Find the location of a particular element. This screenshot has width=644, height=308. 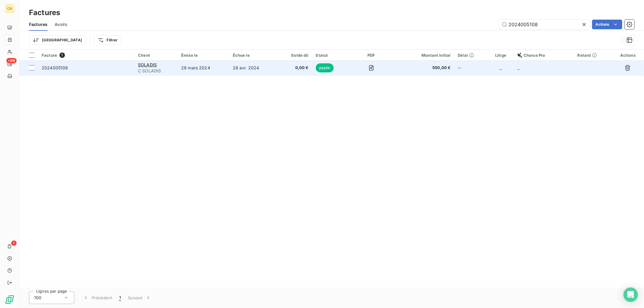

span: 0,00 € is located at coordinates (295, 68).